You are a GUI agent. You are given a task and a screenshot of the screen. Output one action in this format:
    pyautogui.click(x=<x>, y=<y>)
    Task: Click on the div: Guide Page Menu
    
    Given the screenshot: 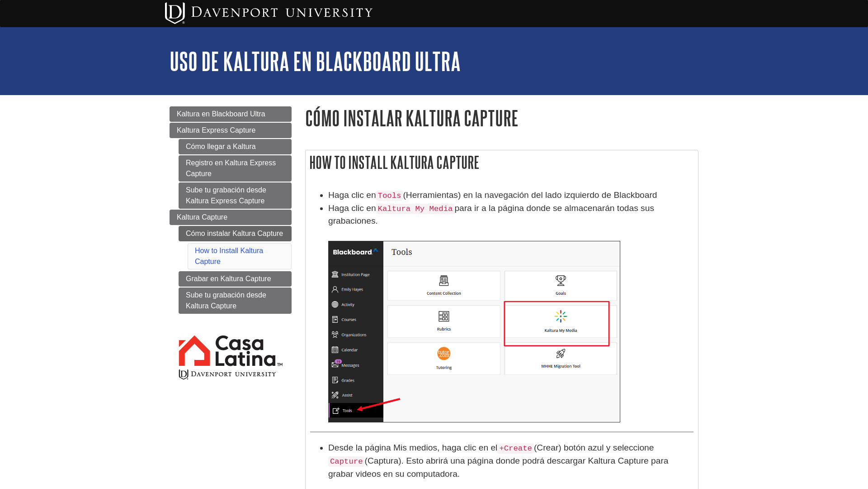 What is the action you would take?
    pyautogui.click(x=230, y=252)
    